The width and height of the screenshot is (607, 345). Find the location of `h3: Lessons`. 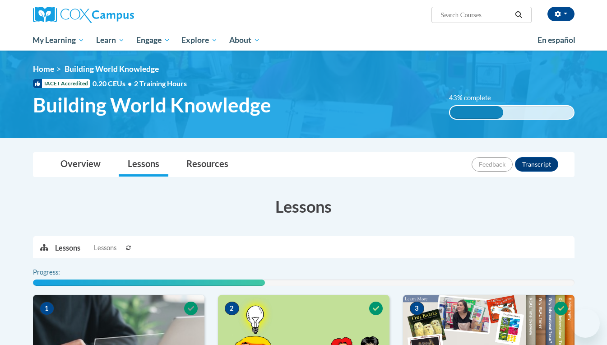

h3: Lessons is located at coordinates (304, 206).